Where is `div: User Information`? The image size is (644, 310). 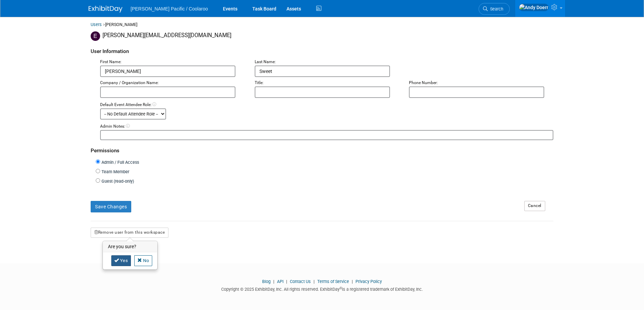
div: User Information is located at coordinates (322, 49).